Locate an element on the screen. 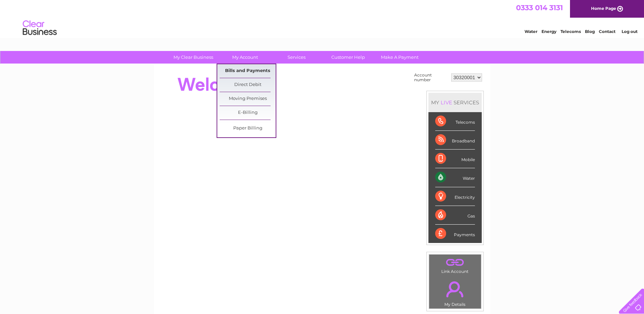  div: Telecoms is located at coordinates (455, 121).